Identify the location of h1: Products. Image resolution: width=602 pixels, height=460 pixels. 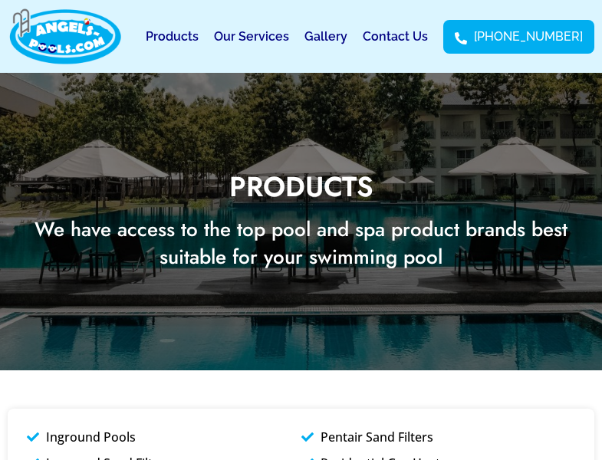
(301, 186).